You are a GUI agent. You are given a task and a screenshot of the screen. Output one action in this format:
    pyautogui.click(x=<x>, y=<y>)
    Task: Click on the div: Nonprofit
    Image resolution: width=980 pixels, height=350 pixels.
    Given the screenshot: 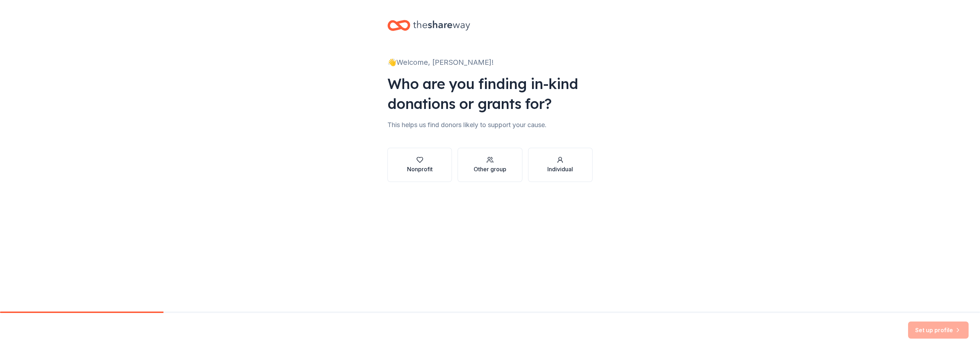 What is the action you would take?
    pyautogui.click(x=420, y=169)
    